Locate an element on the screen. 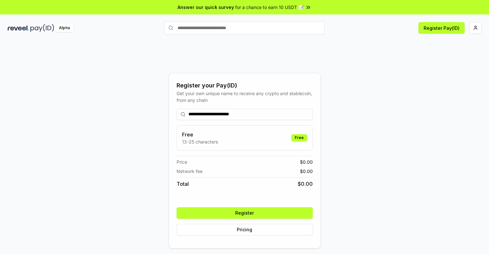  span: Answer our quick survey is located at coordinates (206, 7).